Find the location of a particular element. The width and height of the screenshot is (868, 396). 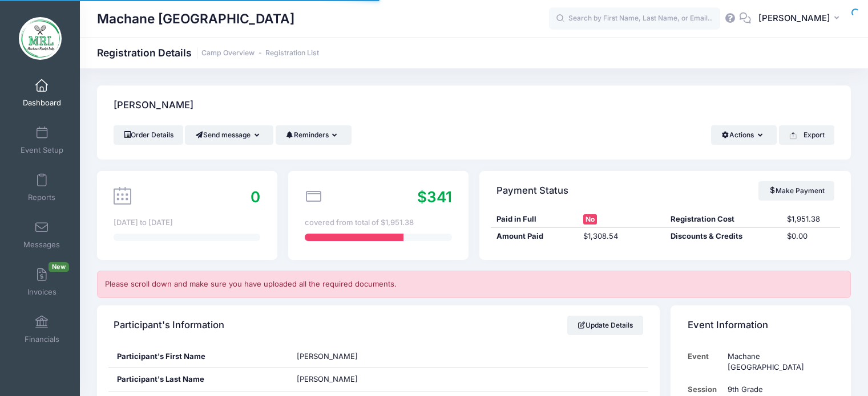

img: Machane Racket Lake is located at coordinates (40, 38).